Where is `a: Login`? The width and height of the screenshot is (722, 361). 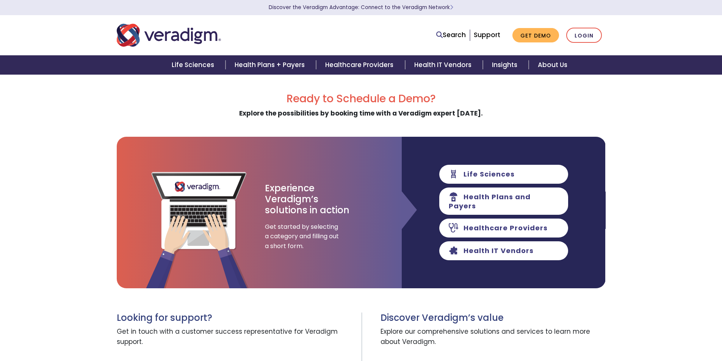 a: Login is located at coordinates (584, 35).